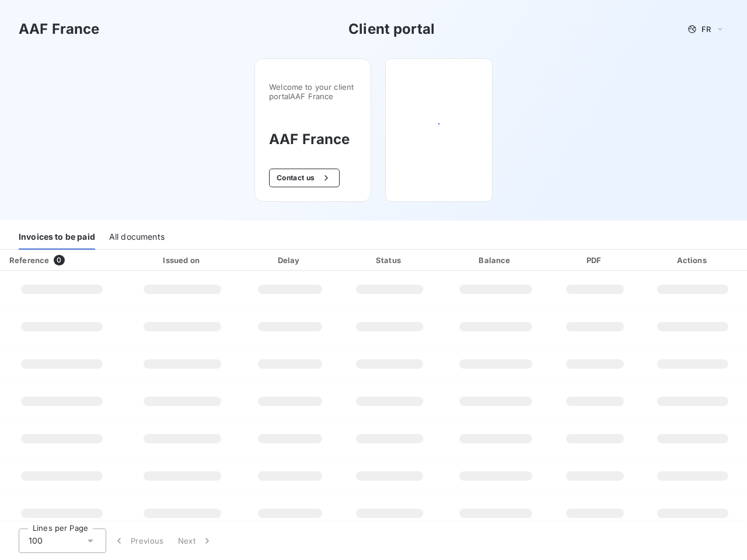 Image resolution: width=747 pixels, height=560 pixels. Describe the element at coordinates (496, 260) in the screenshot. I see `div: Balance` at that location.